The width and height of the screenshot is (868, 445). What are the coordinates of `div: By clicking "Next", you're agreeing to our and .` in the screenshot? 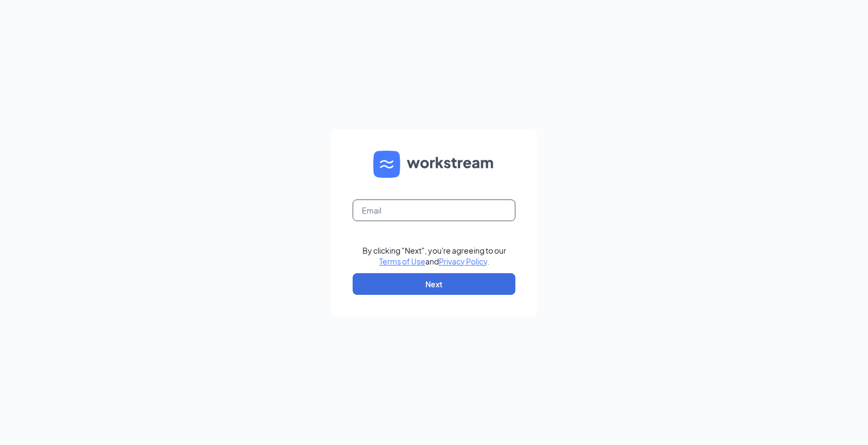 It's located at (434, 256).